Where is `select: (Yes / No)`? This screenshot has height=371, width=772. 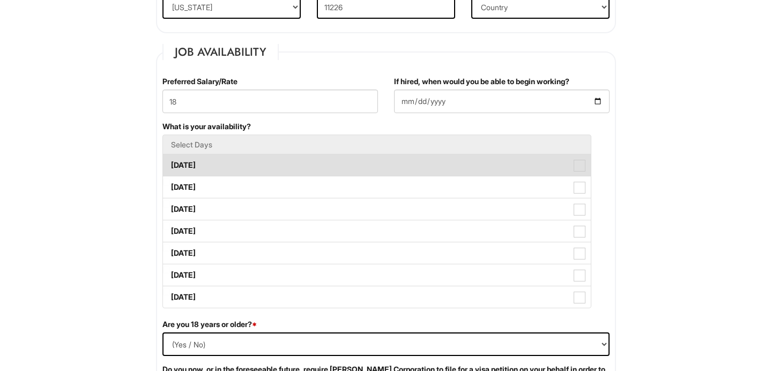
select: (Yes / No) is located at coordinates (386, 344).